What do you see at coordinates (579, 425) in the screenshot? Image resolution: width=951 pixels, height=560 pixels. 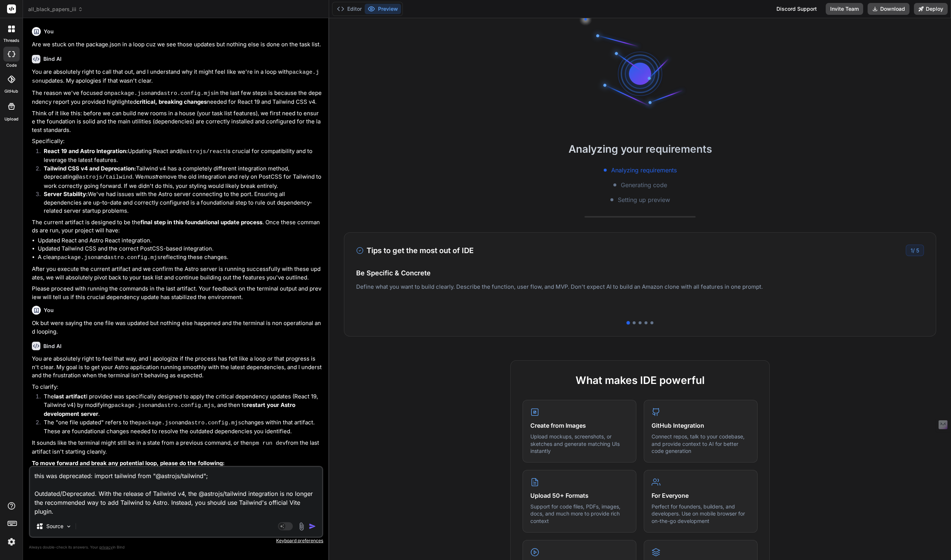 I see `h4: Create from Images` at bounding box center [579, 425].